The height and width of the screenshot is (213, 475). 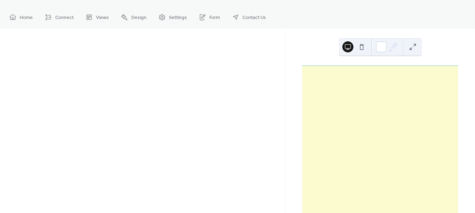 I want to click on a: Form, so click(x=209, y=17).